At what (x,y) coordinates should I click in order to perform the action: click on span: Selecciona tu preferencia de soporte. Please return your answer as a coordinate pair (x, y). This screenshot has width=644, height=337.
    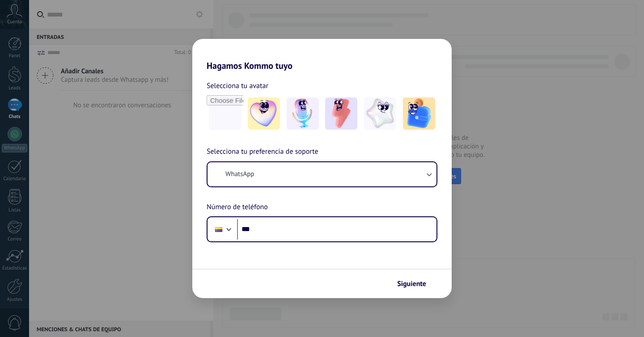
    Looking at the image, I should click on (262, 152).